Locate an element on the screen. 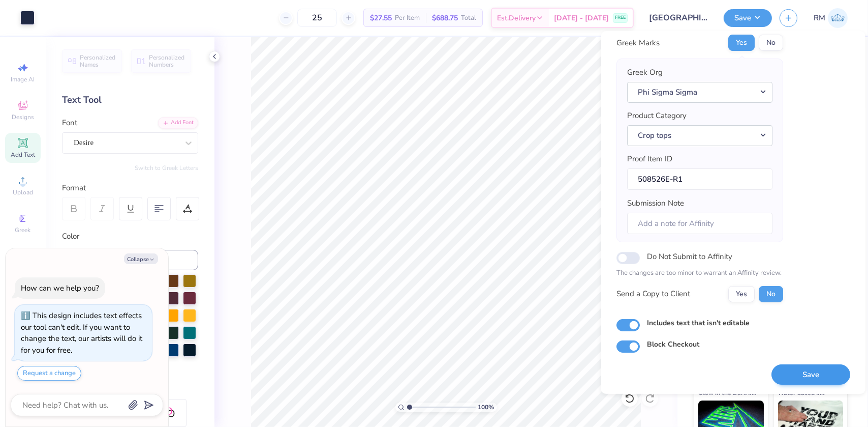 The image size is (868, 427). a: RM is located at coordinates (831, 18).